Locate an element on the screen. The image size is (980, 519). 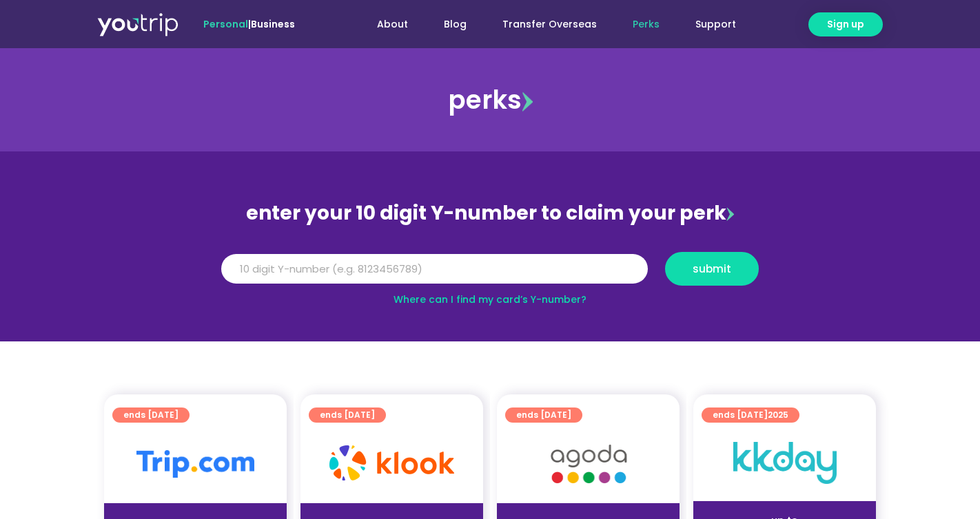
form: Y Number is located at coordinates (490, 274).